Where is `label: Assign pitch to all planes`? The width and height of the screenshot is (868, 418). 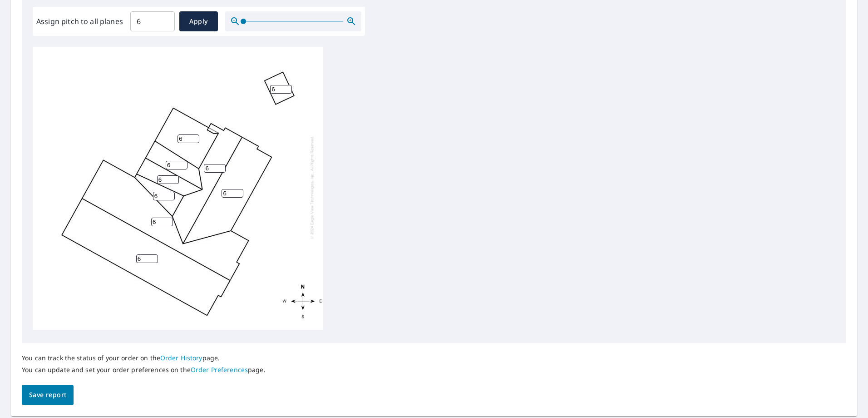 label: Assign pitch to all planes is located at coordinates (79, 21).